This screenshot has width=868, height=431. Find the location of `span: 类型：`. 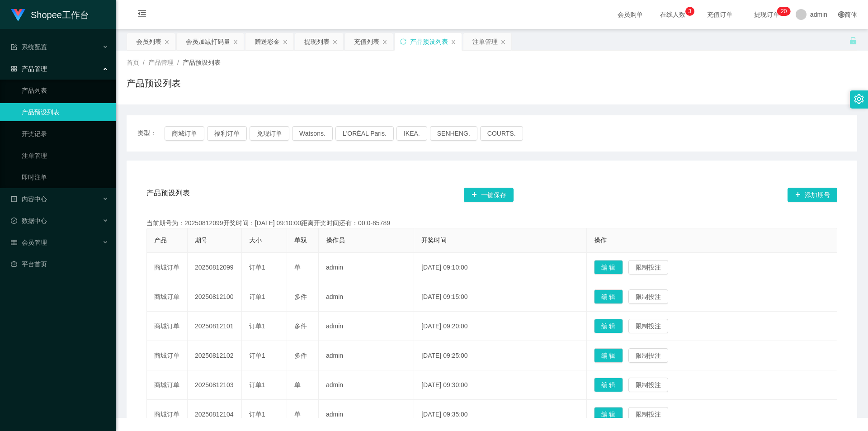

span: 类型： is located at coordinates (151, 133).